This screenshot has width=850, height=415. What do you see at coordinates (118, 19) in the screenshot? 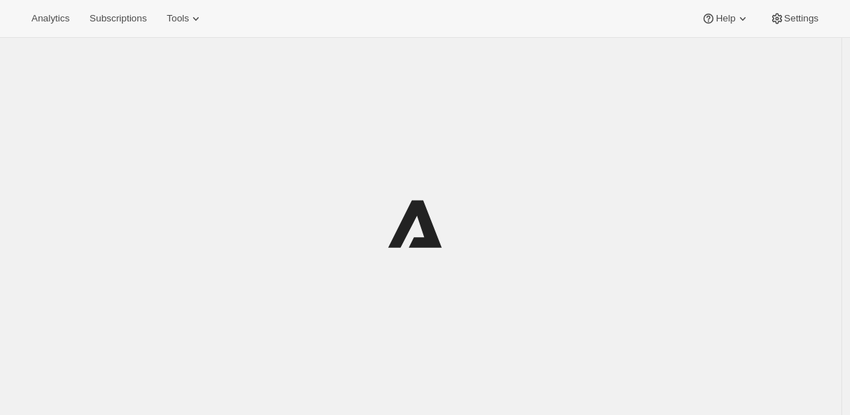
I see `button: Subscriptions` at bounding box center [118, 19].